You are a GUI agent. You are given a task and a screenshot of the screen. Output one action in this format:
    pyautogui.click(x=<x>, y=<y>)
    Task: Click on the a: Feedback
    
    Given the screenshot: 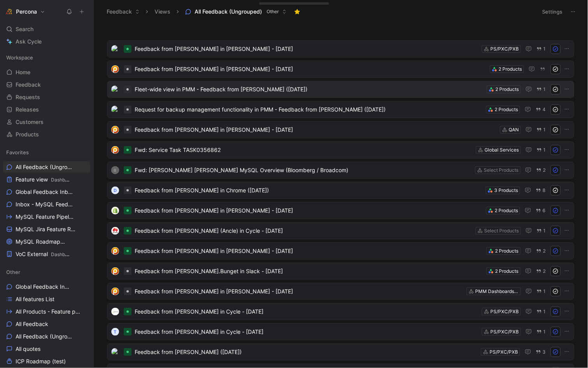 What is the action you would take?
    pyautogui.click(x=47, y=85)
    